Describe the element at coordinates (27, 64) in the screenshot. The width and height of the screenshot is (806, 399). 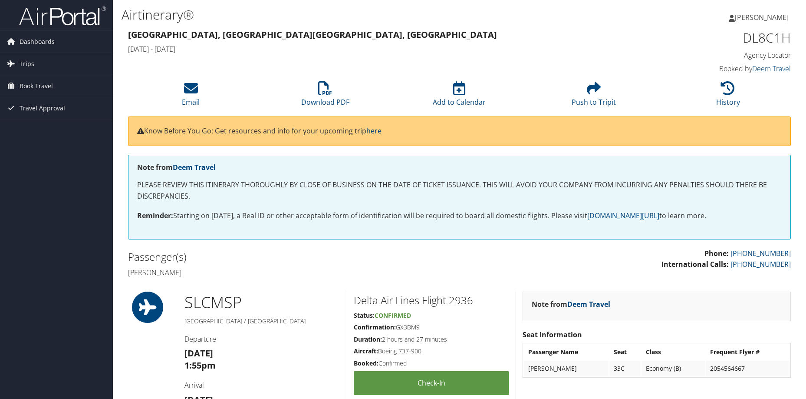
I see `span: Trips` at that location.